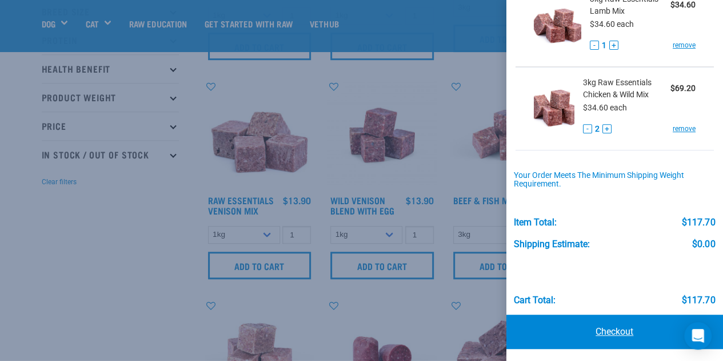  What do you see at coordinates (704, 244) in the screenshot?
I see `div: $0.00` at bounding box center [704, 244].